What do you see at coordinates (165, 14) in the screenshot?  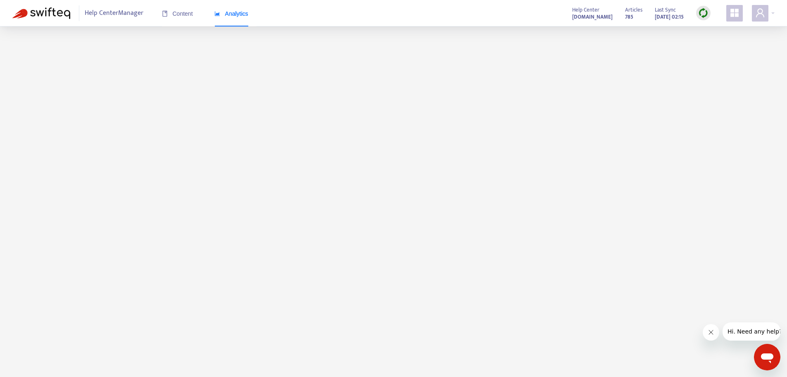 I see `span: book` at bounding box center [165, 14].